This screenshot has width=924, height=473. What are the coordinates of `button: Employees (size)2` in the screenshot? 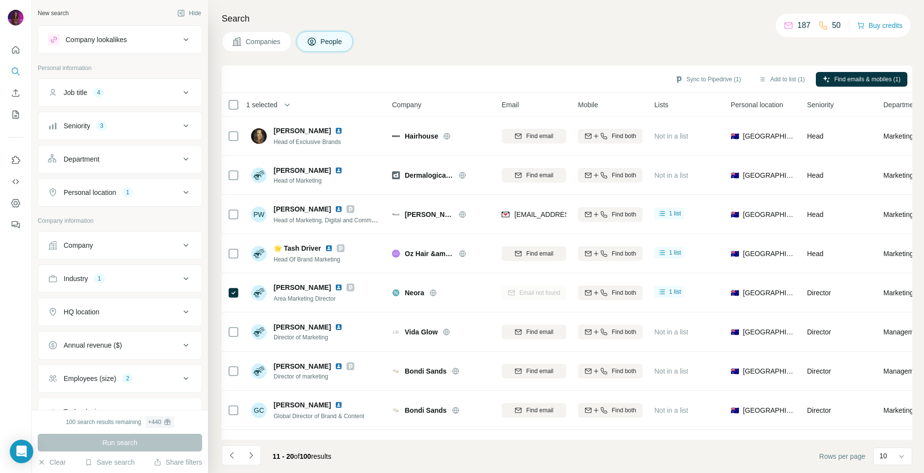 It's located at (120, 378).